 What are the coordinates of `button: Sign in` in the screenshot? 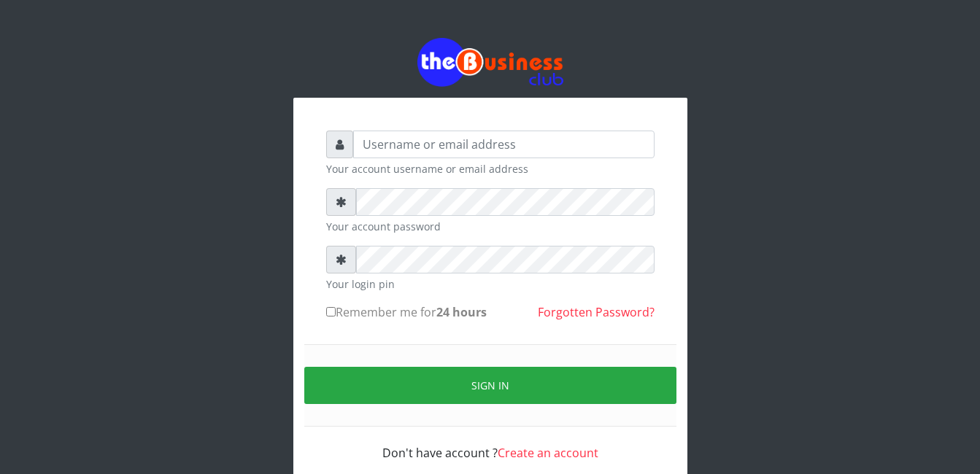 It's located at (490, 386).